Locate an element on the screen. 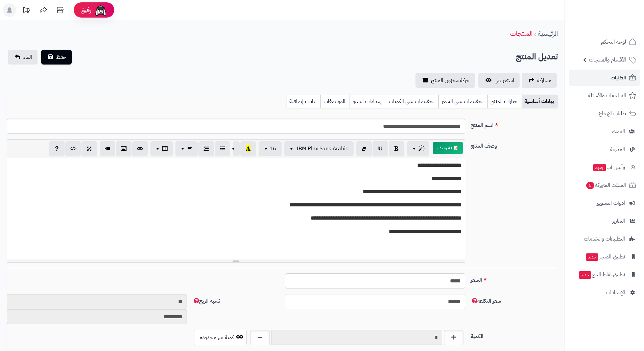  a: تطبيق المتجرجديد is located at coordinates (604, 257).